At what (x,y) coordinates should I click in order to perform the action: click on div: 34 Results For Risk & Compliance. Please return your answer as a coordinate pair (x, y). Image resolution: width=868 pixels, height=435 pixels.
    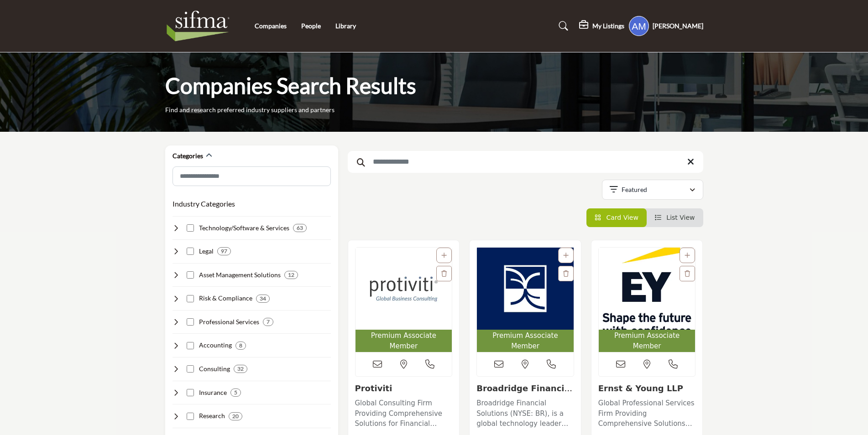
    Looking at the image, I should click on (263, 299).